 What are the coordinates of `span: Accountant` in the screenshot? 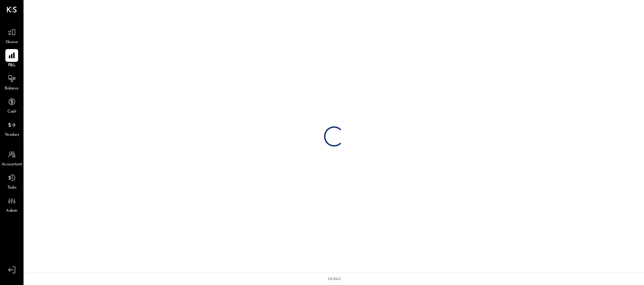 It's located at (12, 165).